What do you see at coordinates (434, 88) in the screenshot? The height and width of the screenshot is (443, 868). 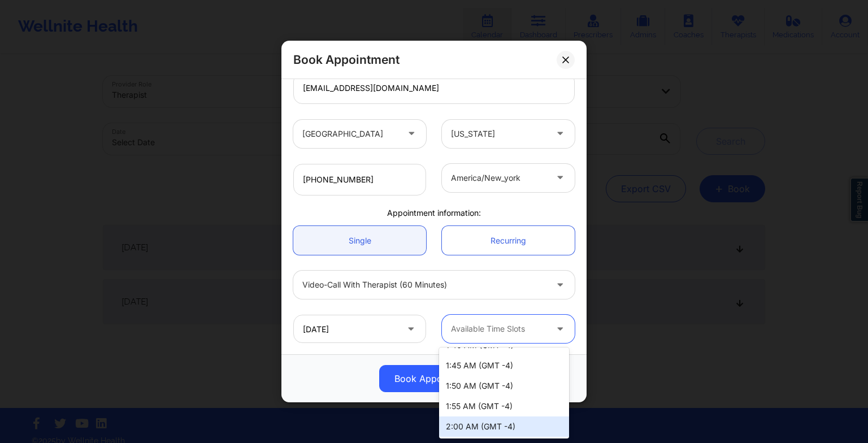 I see `input: Patient's Email` at bounding box center [434, 88].